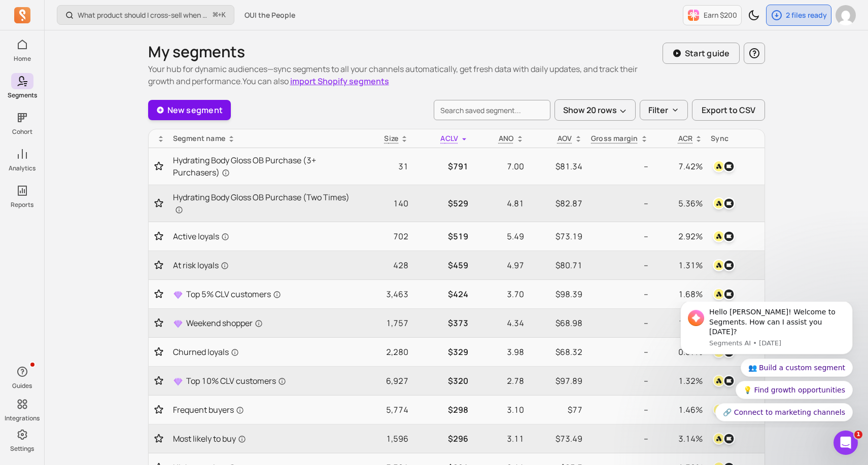 Image resolution: width=868 pixels, height=465 pixels. Describe the element at coordinates (261, 138) in the screenshot. I see `div: Segment name` at that location.